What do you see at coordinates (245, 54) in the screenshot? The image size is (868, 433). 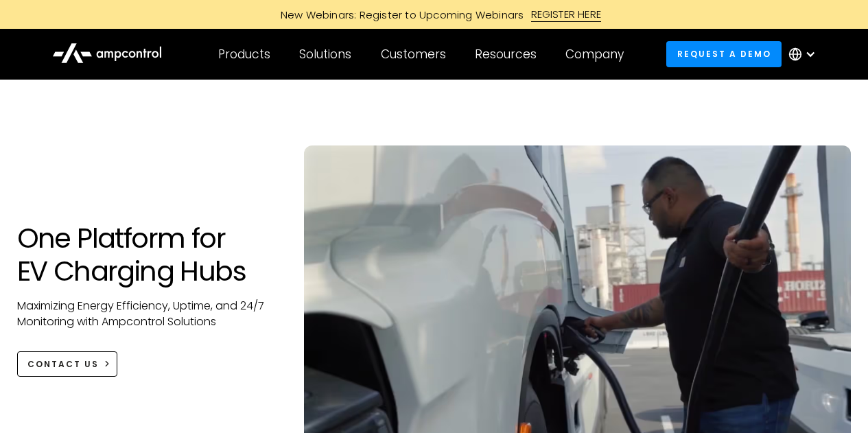 I see `div: Products` at bounding box center [245, 54].